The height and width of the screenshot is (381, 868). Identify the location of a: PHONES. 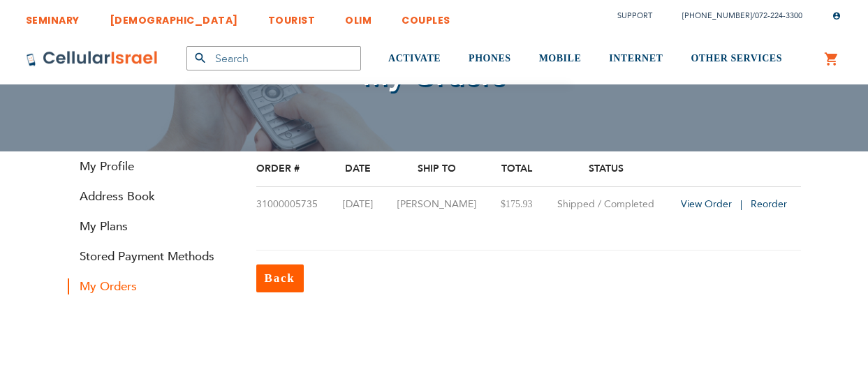
(489, 59).